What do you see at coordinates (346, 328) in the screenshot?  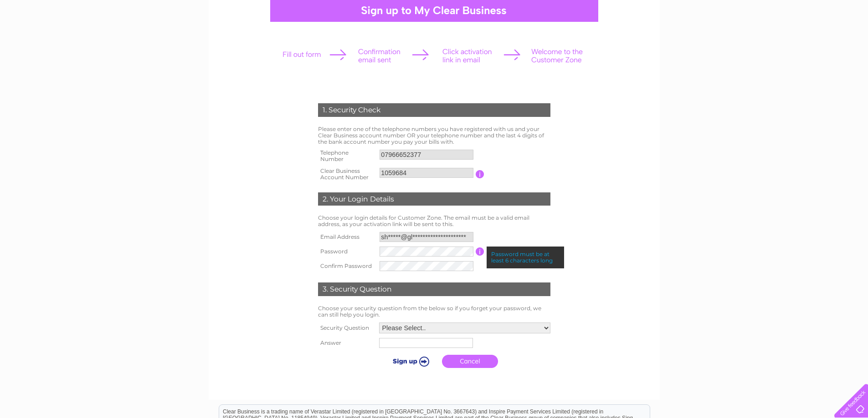 I see `th: Security Question` at bounding box center [346, 328].